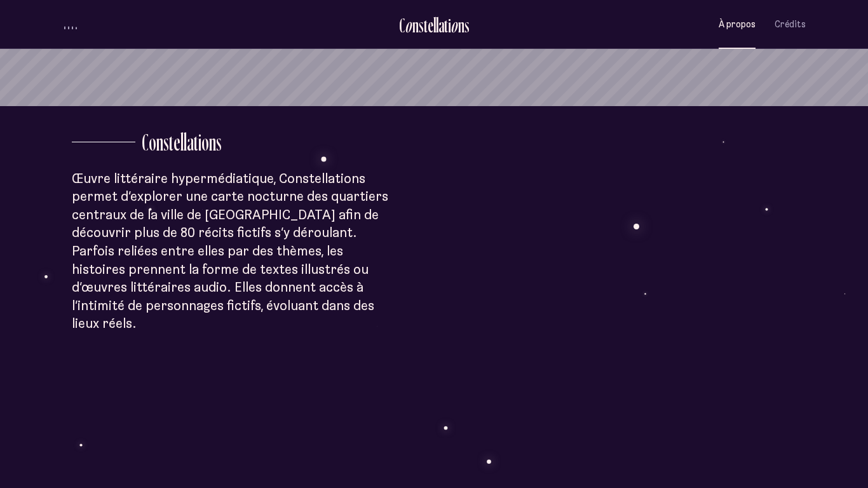 The width and height of the screenshot is (868, 488). I want to click on button: volume audio, so click(70, 24).